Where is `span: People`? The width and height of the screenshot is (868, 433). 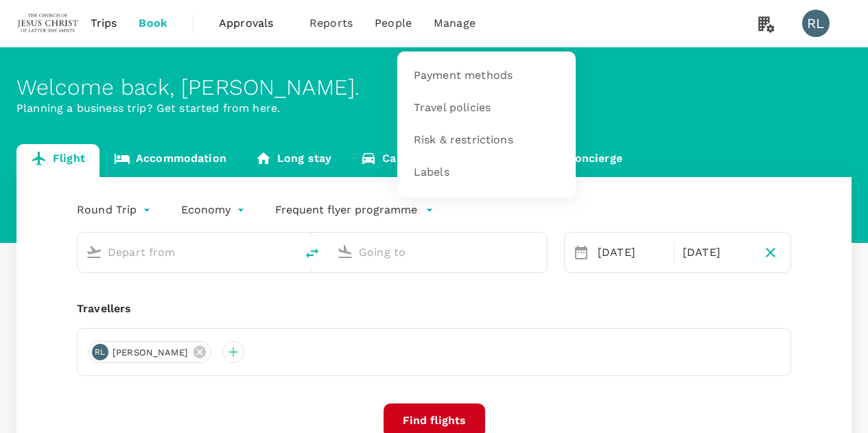
span: People is located at coordinates (393, 23).